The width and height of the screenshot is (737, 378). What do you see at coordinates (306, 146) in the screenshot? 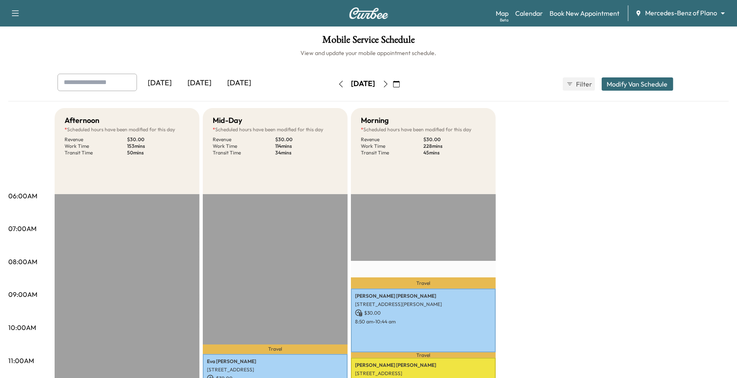
I see `p: 114 mins` at bounding box center [306, 146].